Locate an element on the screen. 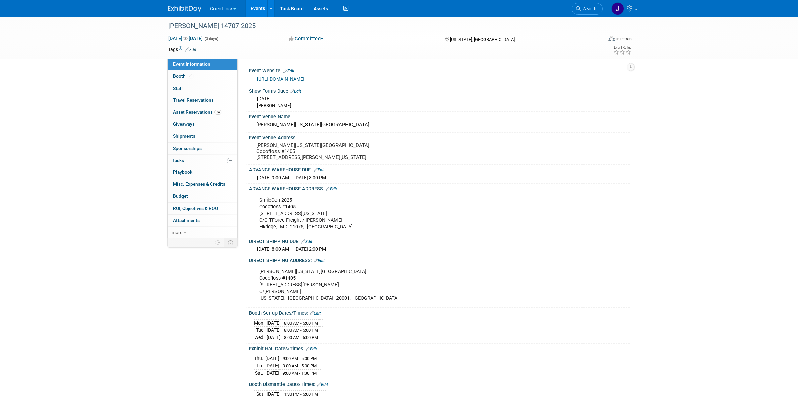 This screenshot has width=798, height=396. span: 9:00 AM - 1:30 PM is located at coordinates (300, 373).